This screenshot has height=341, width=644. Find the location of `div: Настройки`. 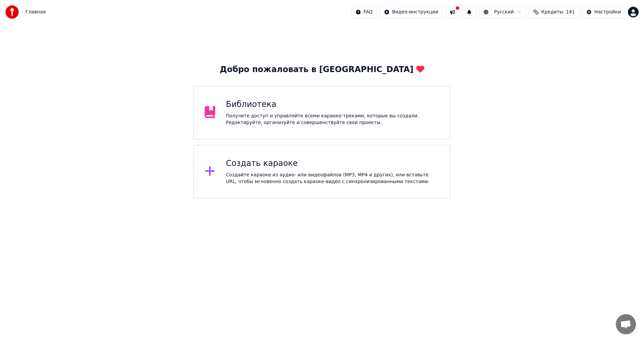

div: Настройки is located at coordinates (608, 12).